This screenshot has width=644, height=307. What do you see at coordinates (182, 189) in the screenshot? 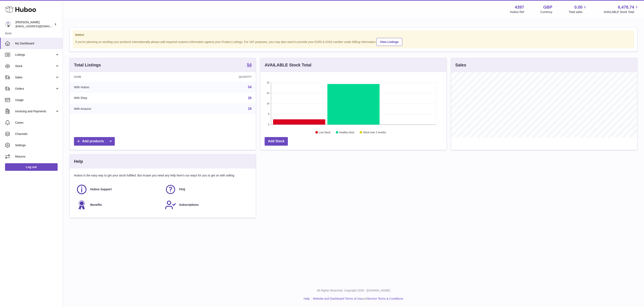
I see `span: FAQ` at bounding box center [182, 189].